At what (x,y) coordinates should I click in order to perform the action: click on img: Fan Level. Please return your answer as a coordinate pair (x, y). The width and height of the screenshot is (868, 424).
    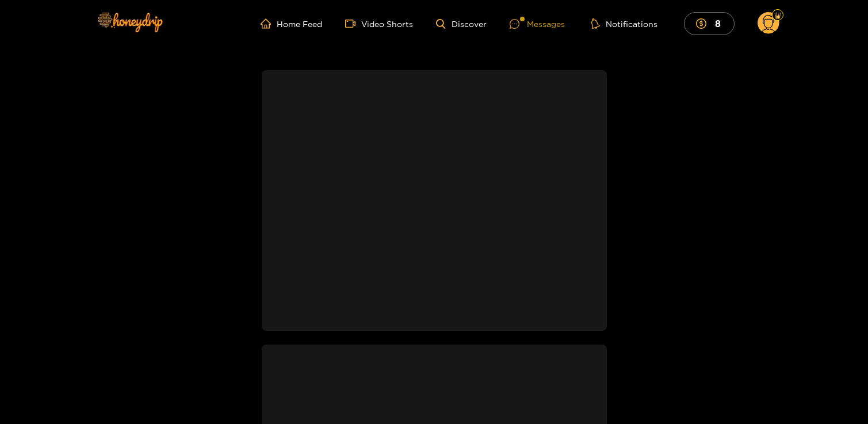
    Looking at the image, I should click on (778, 15).